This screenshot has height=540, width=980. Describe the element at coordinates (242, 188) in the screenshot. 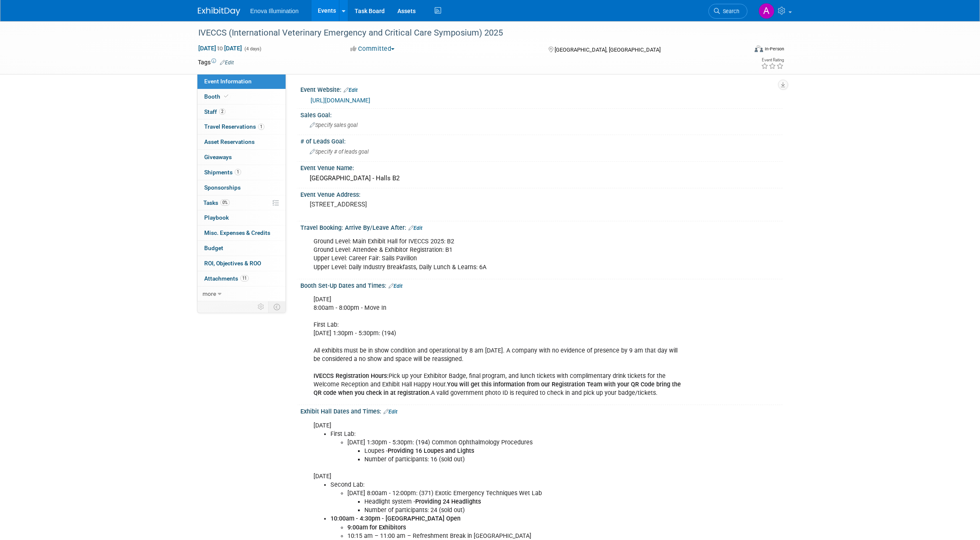

I see `a: Sponsorships` at that location.